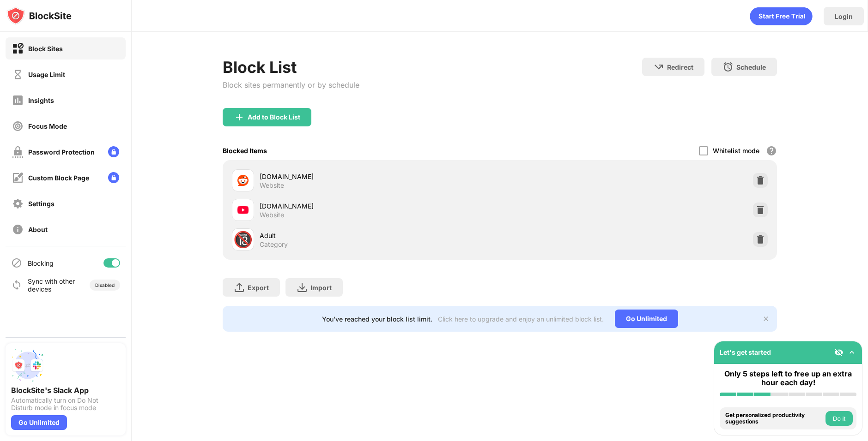 This screenshot has height=441, width=868. What do you see at coordinates (51, 285) in the screenshot?
I see `div: Sync with other devices` at bounding box center [51, 285].